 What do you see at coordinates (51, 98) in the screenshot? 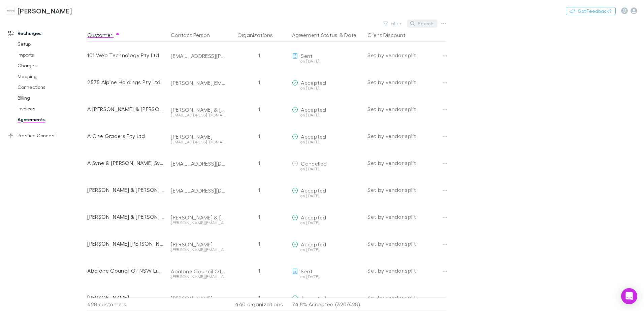
I see `a: Billing` at bounding box center [51, 98].